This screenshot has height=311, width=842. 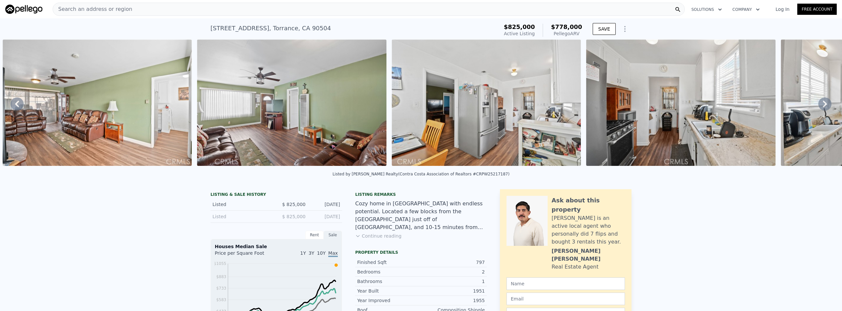 What do you see at coordinates (389, 300) in the screenshot?
I see `div: Year Improved` at bounding box center [389, 300].